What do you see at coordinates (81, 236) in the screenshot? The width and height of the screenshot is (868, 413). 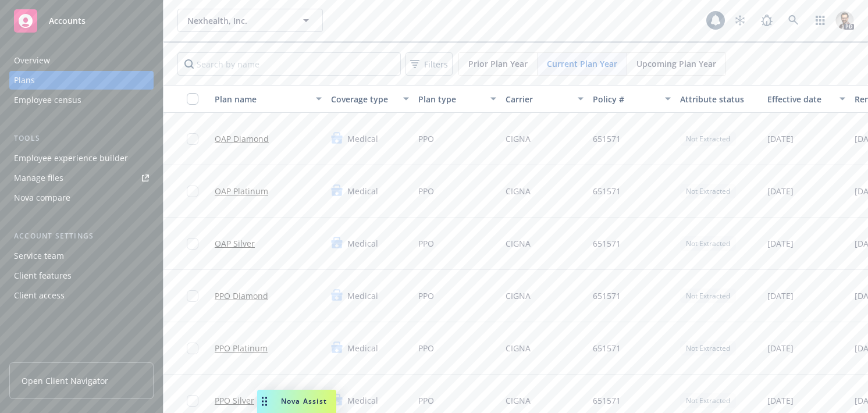 I see `div: Account settings` at bounding box center [81, 236].